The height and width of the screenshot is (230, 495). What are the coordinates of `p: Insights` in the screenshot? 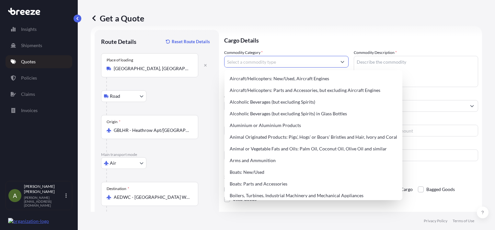 It's located at (29, 29).